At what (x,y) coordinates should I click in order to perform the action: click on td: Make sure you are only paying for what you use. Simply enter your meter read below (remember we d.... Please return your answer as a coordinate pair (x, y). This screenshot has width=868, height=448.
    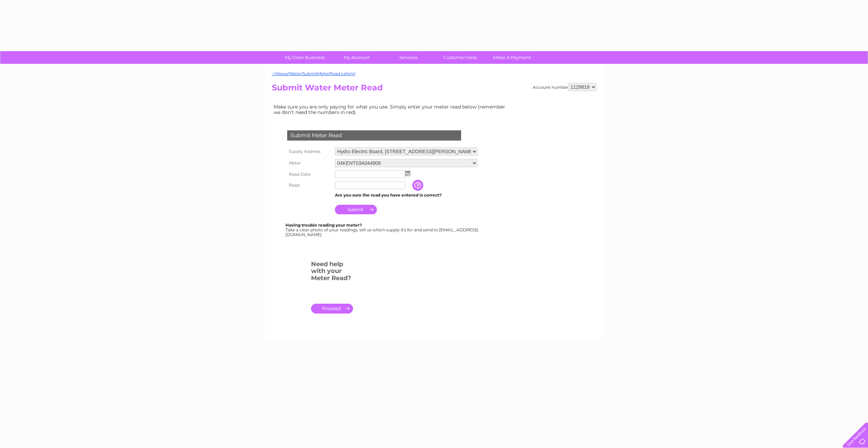
    Looking at the image, I should click on (391, 109).